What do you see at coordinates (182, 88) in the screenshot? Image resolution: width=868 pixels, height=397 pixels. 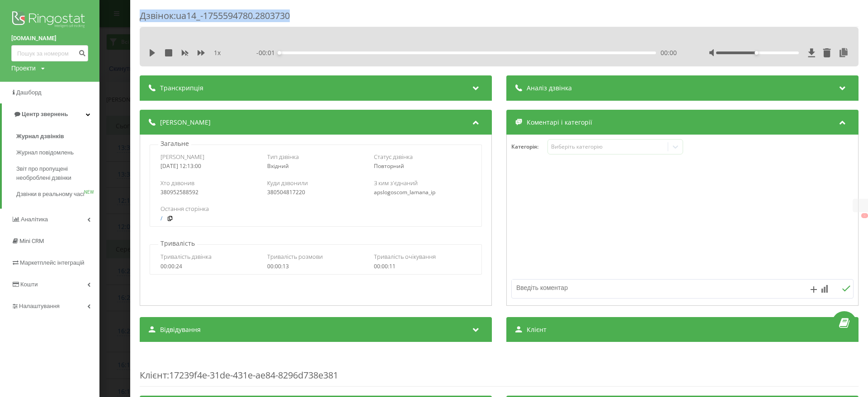 I see `span: Транскрипція` at bounding box center [182, 88].